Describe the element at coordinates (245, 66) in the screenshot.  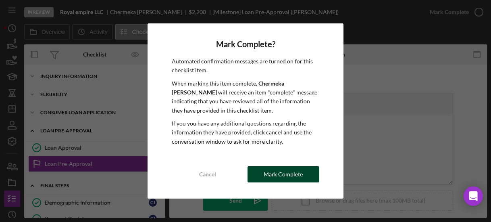
I see `p: Automated confirmation messages are turned on for this checklist item.` at that location.